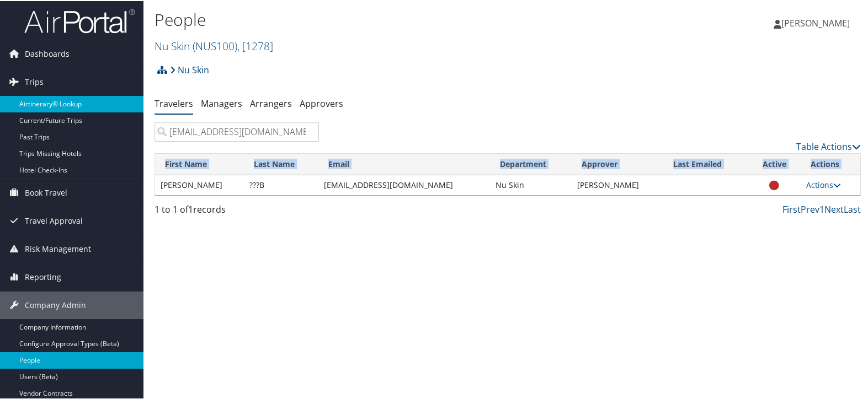 The width and height of the screenshot is (868, 399). Describe the element at coordinates (834, 208) in the screenshot. I see `a: Next` at that location.